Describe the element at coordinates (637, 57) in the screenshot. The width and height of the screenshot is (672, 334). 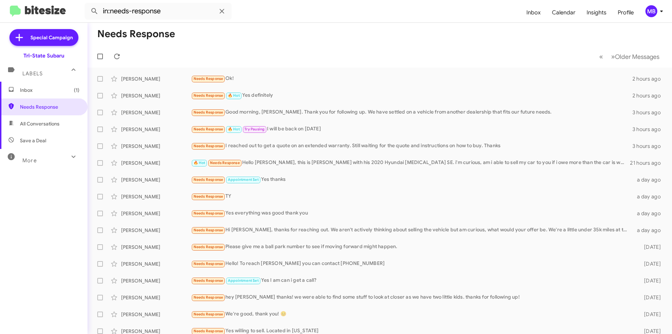
I see `span: Older Messages` at that location.